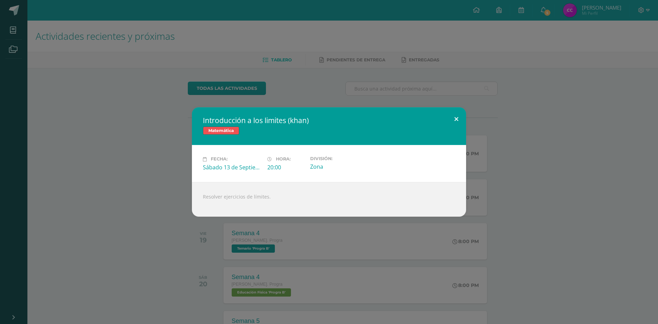 The width and height of the screenshot is (658, 324). What do you see at coordinates (286, 167) in the screenshot?
I see `div: 20:00` at bounding box center [286, 167].